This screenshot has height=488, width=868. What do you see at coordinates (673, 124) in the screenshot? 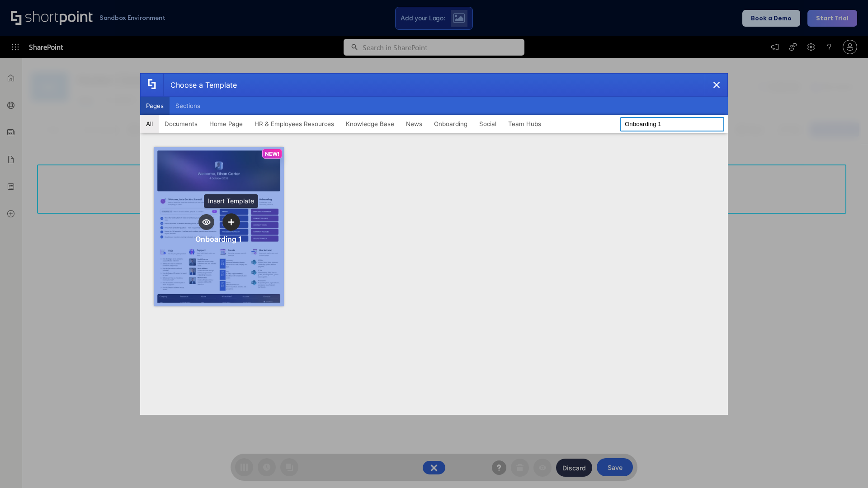
I see `input: Search` at bounding box center [673, 124].